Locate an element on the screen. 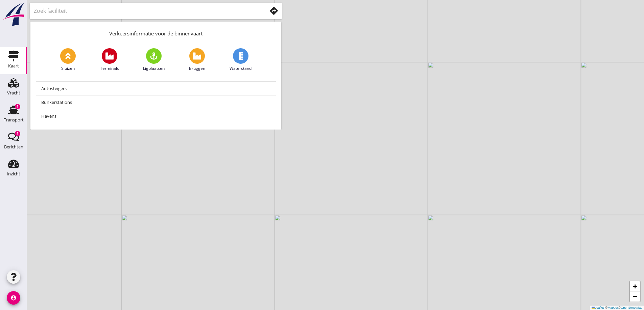  span: Waterstand is located at coordinates (240, 69).